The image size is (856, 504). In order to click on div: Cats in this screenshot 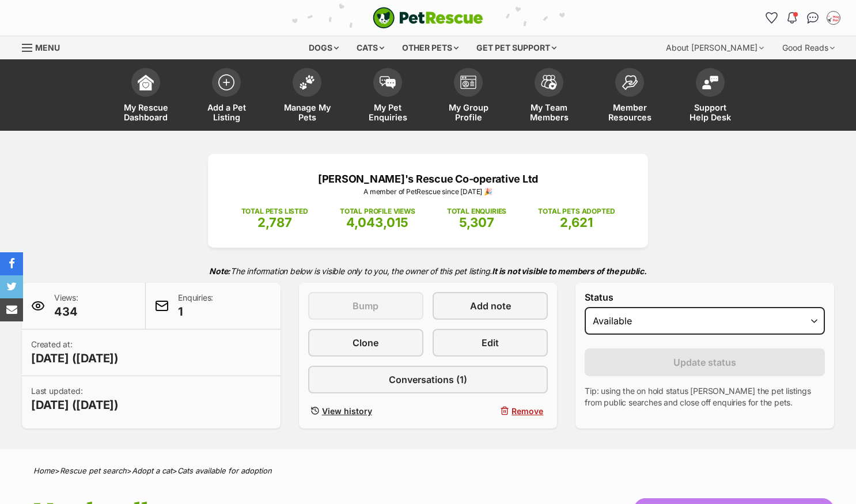, I will do `click(371, 48)`.